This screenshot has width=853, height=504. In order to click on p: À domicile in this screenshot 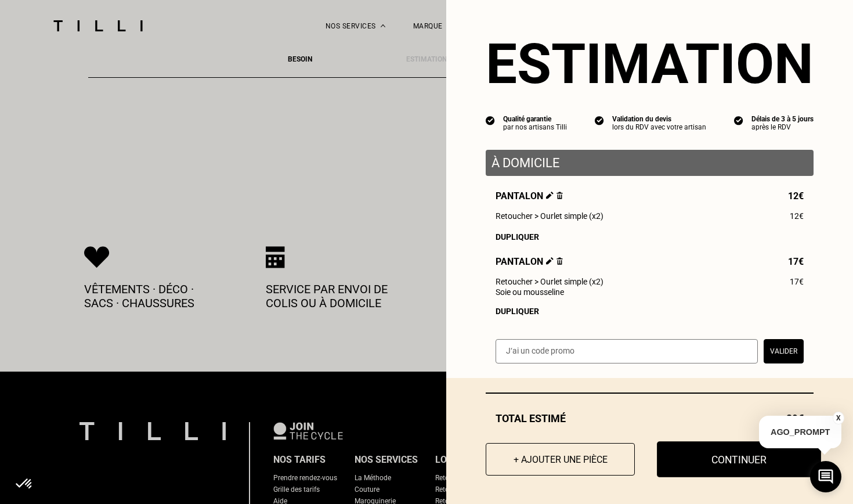, I will do `click(649, 162)`.